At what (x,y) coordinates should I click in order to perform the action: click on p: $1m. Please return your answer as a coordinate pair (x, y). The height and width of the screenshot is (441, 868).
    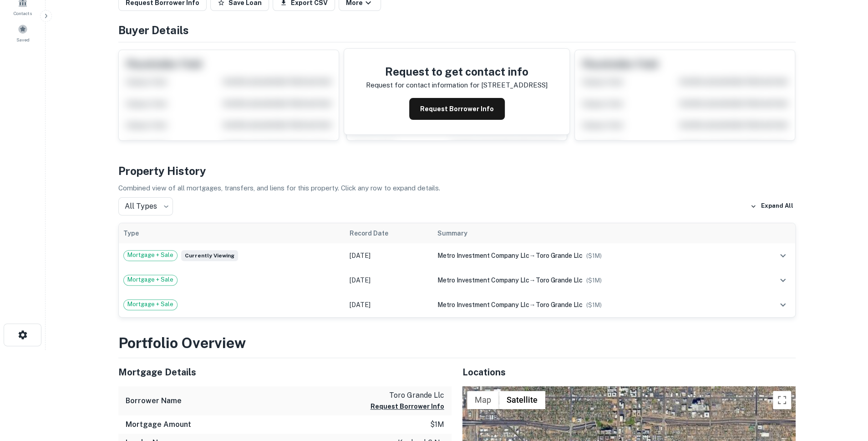
    Looking at the image, I should click on (438, 424).